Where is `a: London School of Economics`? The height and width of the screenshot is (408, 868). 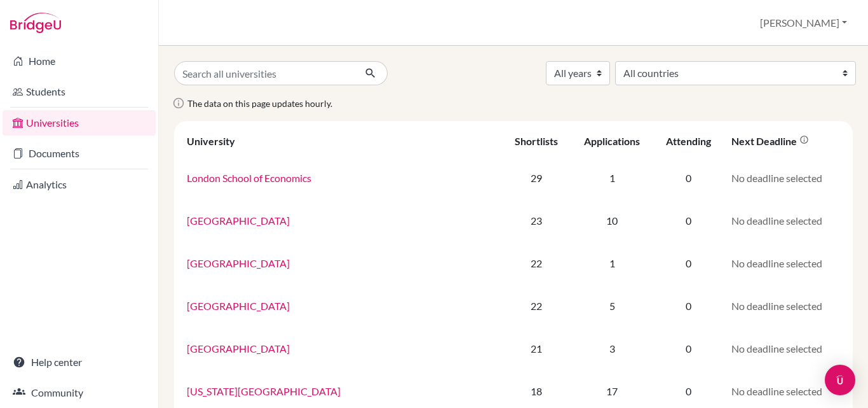 a: London School of Economics is located at coordinates (249, 178).